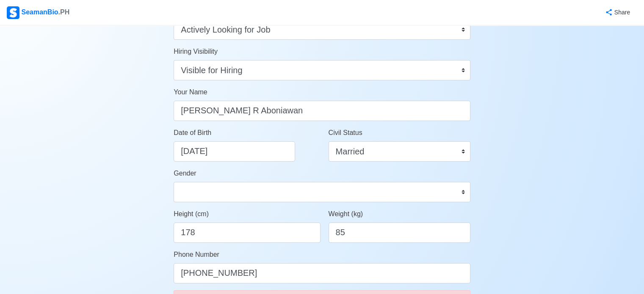 Image resolution: width=644 pixels, height=294 pixels. What do you see at coordinates (190, 92) in the screenshot?
I see `span: Your Name` at bounding box center [190, 92].